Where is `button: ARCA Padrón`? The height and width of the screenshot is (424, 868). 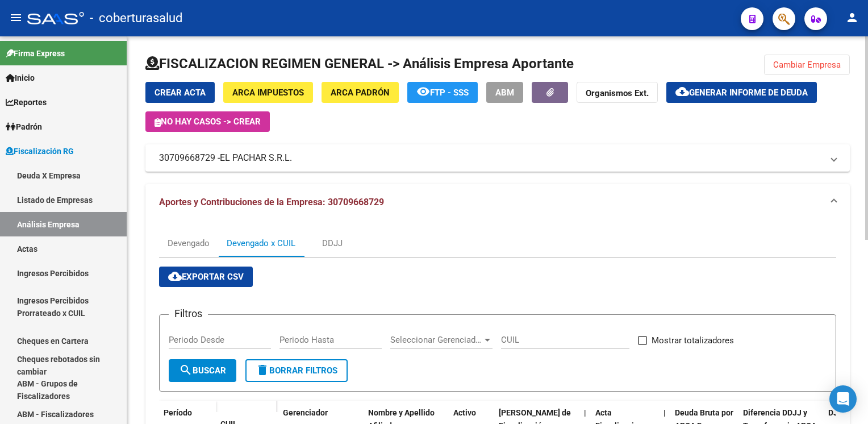 button: ARCA Padrón is located at coordinates (360, 92).